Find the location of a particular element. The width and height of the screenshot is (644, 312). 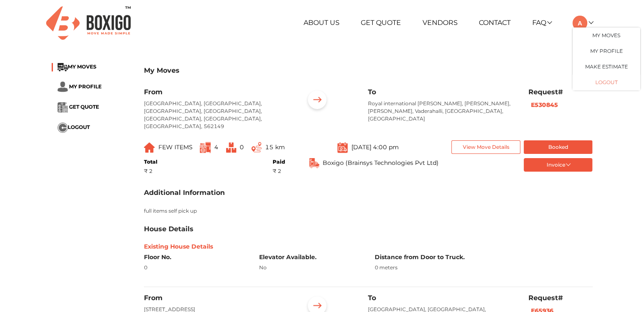

a: Vendors is located at coordinates (440, 22).